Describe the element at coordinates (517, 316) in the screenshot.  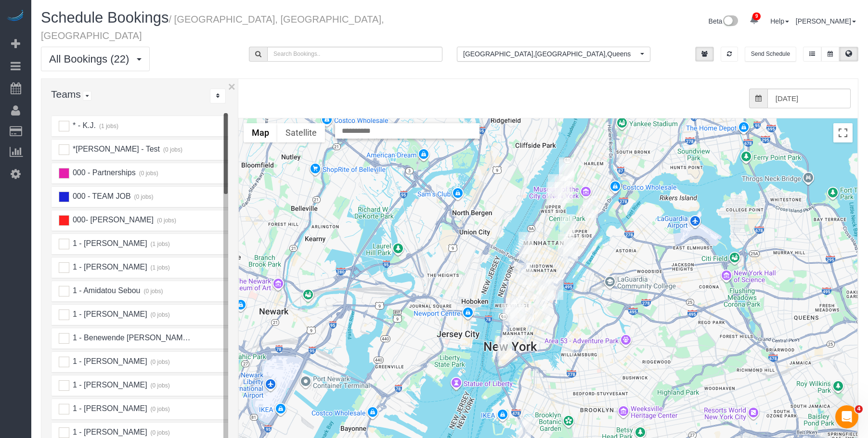
I see `div: 09/01/2025 7:55AM - Kelsy Gonzalez (Aviator Nation - NYC) - 93 Mercer Street, New York, NY 10012` at that location.